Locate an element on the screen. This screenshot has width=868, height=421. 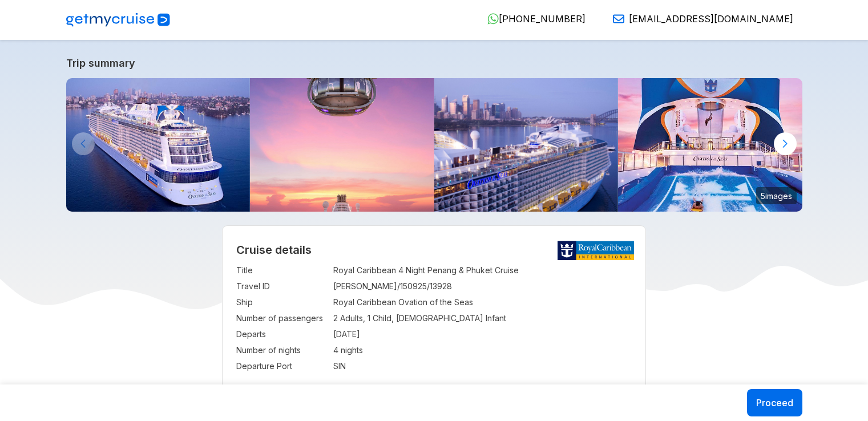
td: SIN is located at coordinates (482, 366).